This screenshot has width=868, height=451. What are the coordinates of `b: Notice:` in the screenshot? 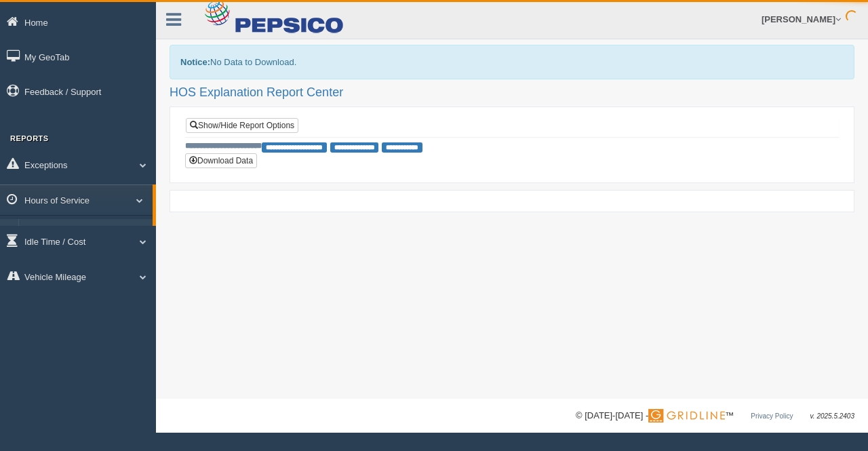 It's located at (195, 62).